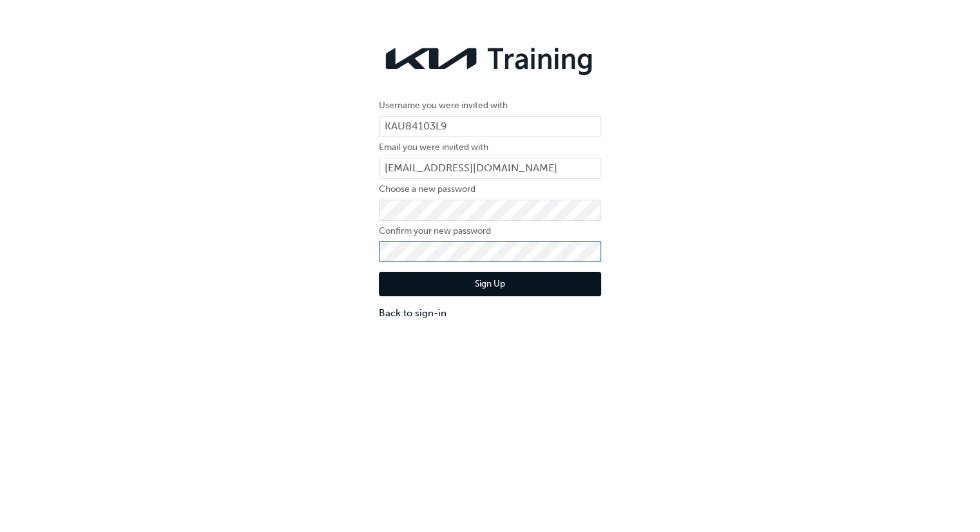 The width and height of the screenshot is (980, 532). I want to click on label: Choose a new password, so click(490, 189).